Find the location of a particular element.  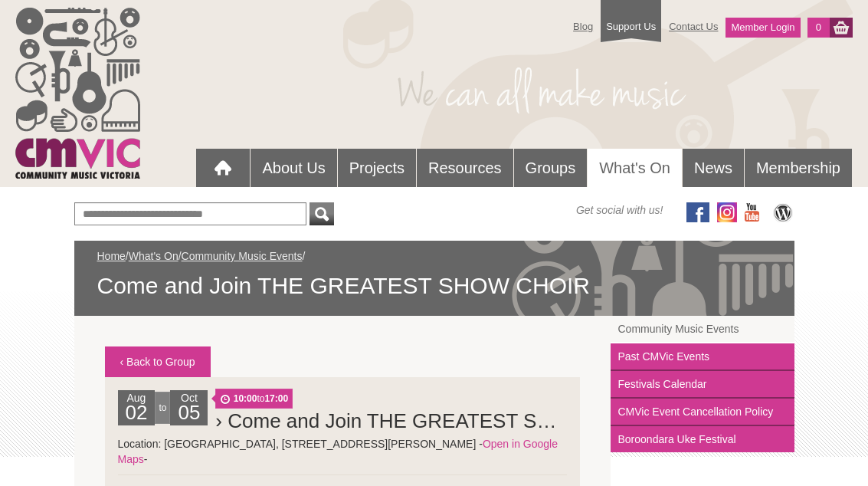

a: Groups is located at coordinates (551, 168).